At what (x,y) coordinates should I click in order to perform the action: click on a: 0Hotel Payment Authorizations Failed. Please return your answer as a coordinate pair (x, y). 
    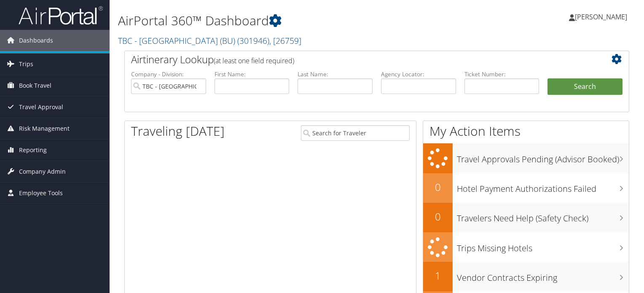
    Looking at the image, I should click on (526, 188).